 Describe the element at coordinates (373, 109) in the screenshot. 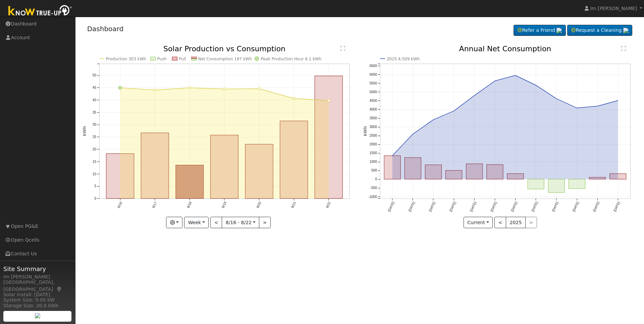

I see `text: 4000` at that location.